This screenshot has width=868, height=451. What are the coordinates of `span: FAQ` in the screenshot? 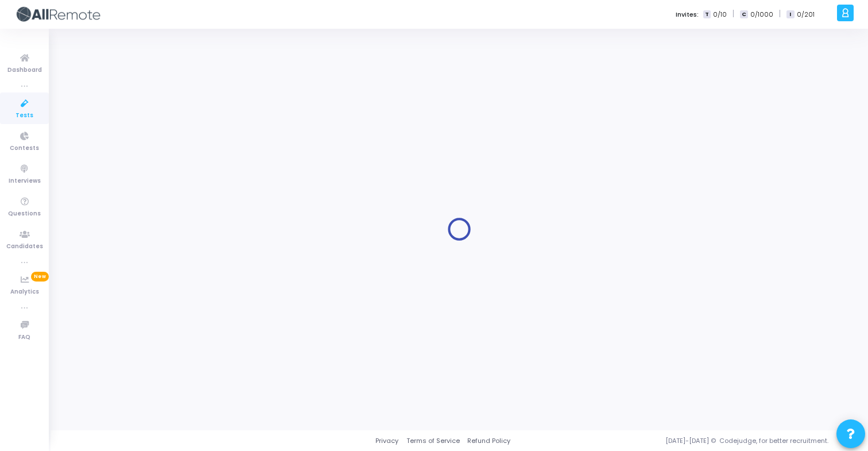 It's located at (24, 337).